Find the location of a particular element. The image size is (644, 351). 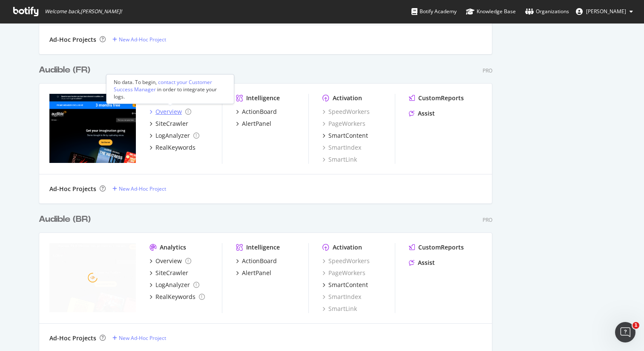

span: 1 is located at coordinates (636, 325).